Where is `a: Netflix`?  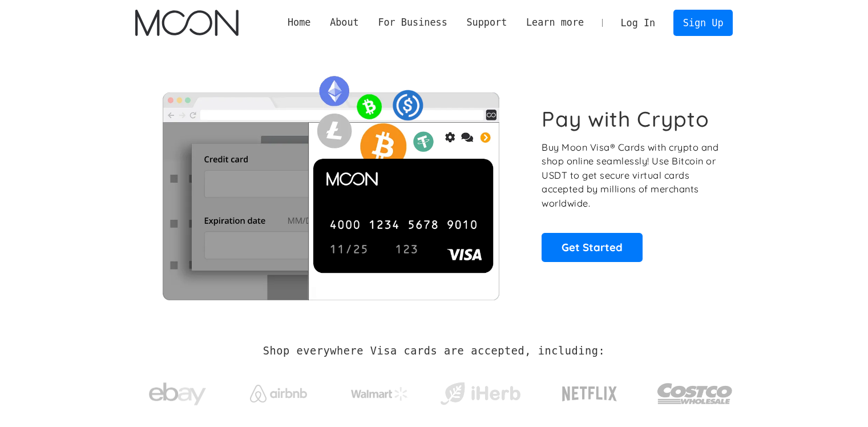 a: Netflix is located at coordinates (590, 391).